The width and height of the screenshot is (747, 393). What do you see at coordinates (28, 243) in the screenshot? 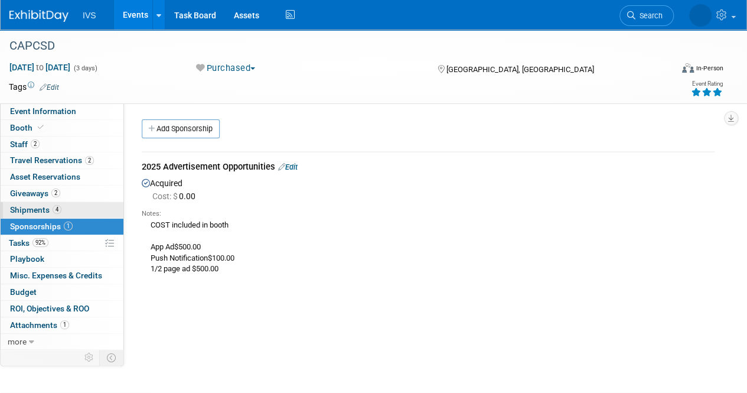
I see `span: Tasks` at bounding box center [28, 243].